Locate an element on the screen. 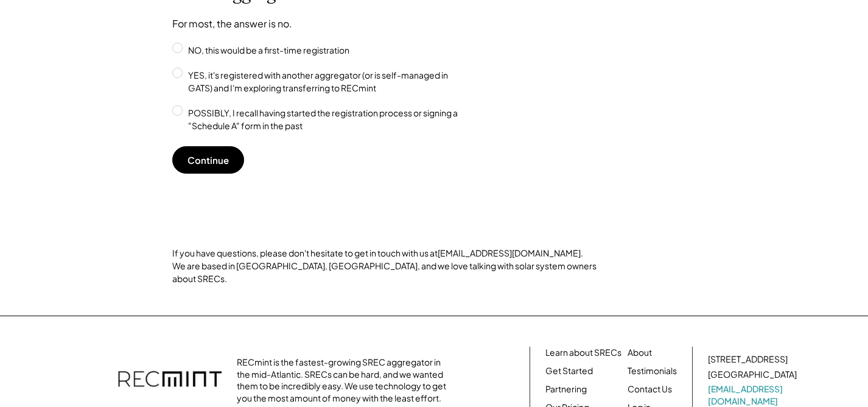 The image size is (868, 407). a: About is located at coordinates (639, 352).